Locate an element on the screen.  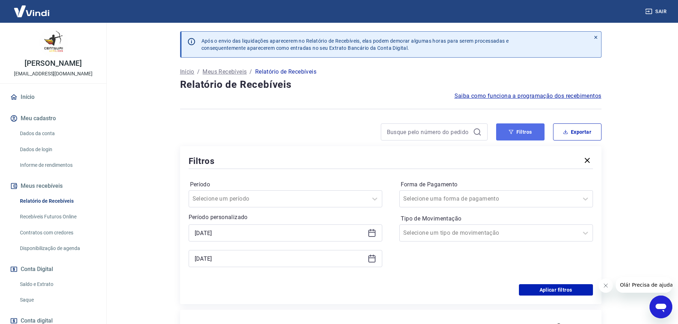
button: Sair is located at coordinates (657, 11).